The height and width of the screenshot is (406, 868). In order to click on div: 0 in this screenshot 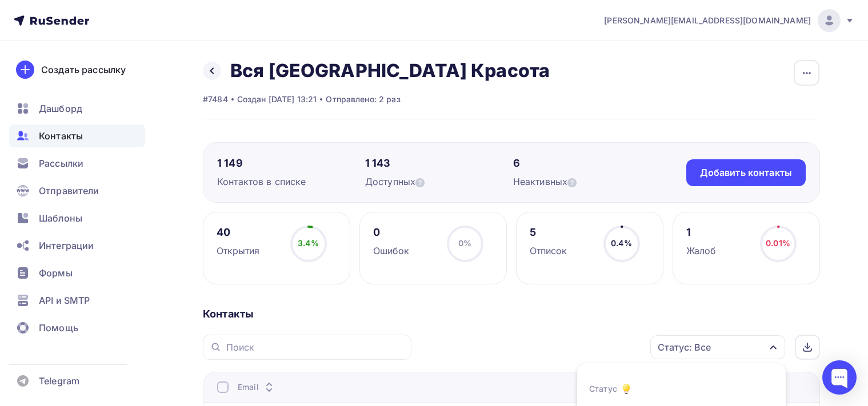, I will do `click(392, 232)`.